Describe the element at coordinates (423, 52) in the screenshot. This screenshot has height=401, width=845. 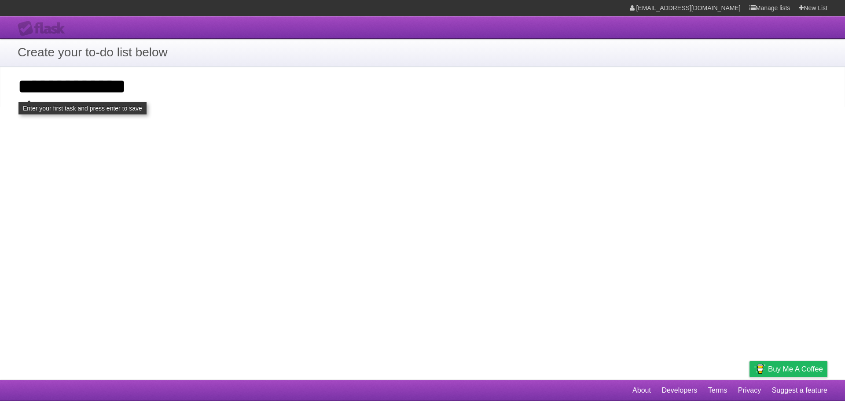
I see `h1: Create your to-do list below` at that location.